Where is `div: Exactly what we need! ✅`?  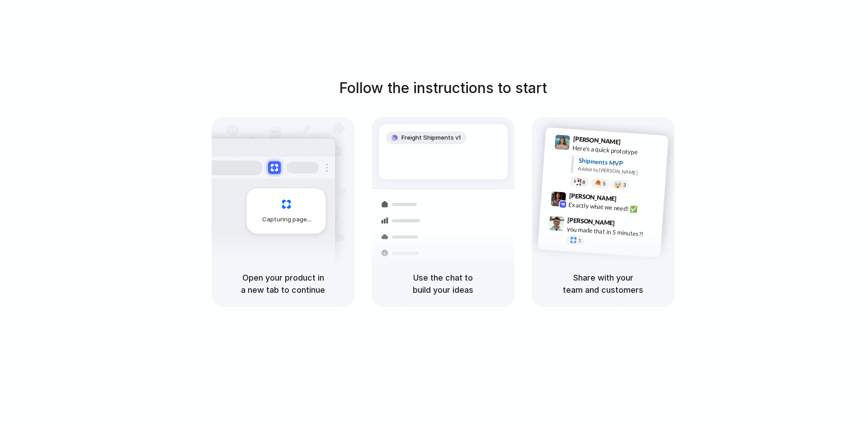
div: Exactly what we need! ✅ is located at coordinates (613, 208).